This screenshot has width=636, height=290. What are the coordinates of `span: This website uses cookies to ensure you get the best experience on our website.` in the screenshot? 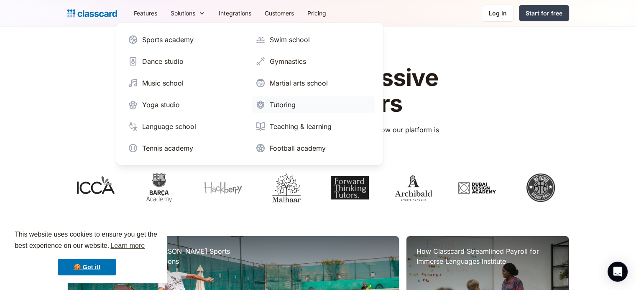 It's located at (87, 241).